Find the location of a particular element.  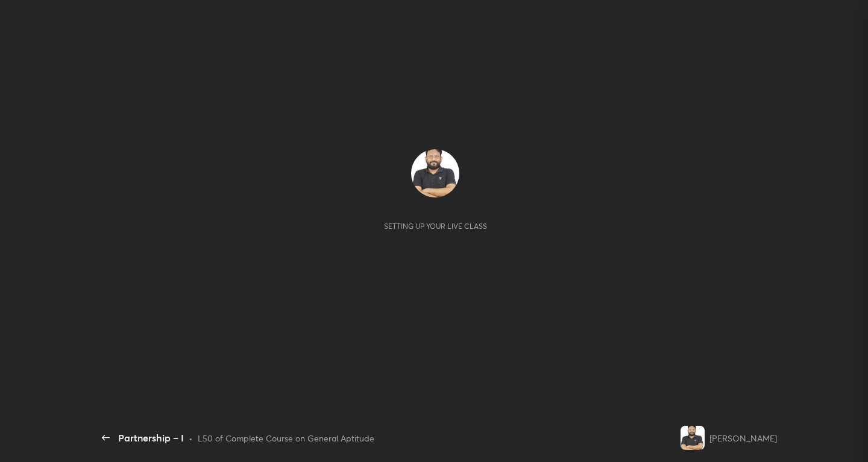

div: L50 of Complete Course on General Aptitude is located at coordinates (286, 437).